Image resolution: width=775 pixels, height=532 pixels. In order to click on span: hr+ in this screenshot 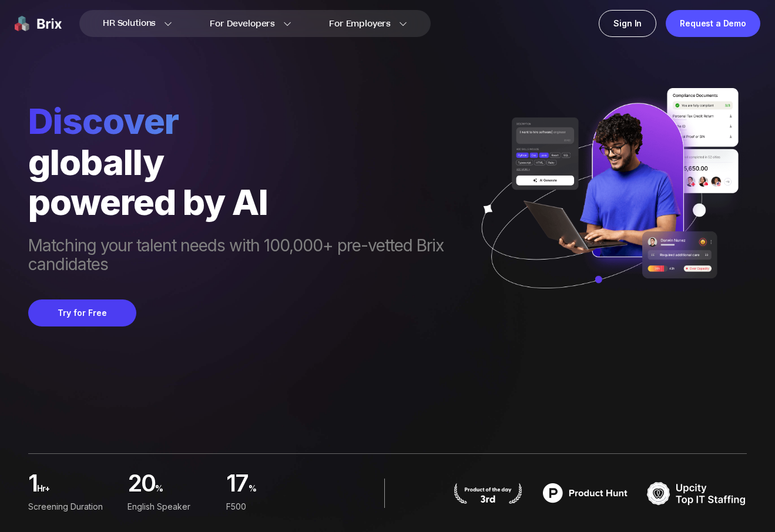, I will do `click(77, 491)`.